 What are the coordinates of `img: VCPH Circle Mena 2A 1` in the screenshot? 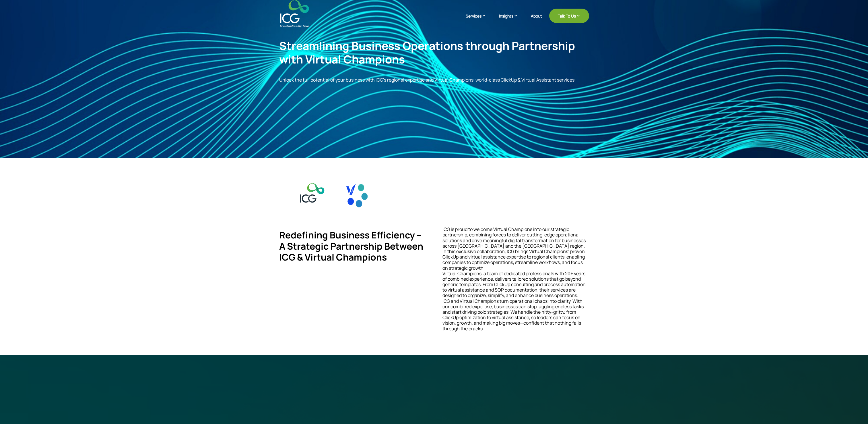 It's located at (357, 196).